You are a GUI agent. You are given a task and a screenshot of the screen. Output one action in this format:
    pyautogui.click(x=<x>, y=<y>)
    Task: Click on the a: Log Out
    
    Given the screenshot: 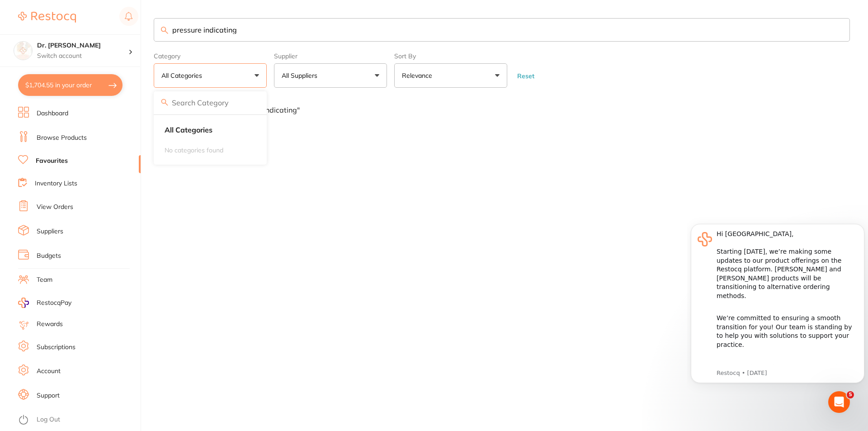 What is the action you would take?
    pyautogui.click(x=48, y=420)
    